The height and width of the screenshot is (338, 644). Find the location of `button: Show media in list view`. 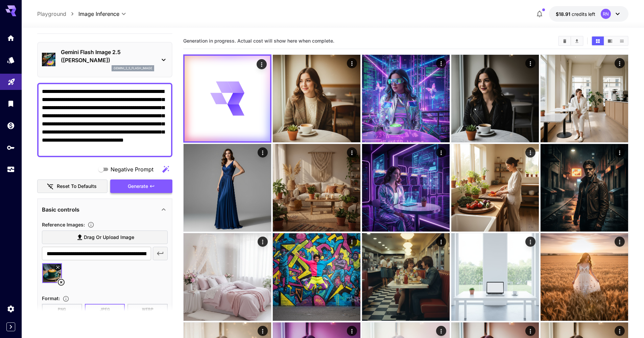

button: Show media in list view is located at coordinates (622, 41).